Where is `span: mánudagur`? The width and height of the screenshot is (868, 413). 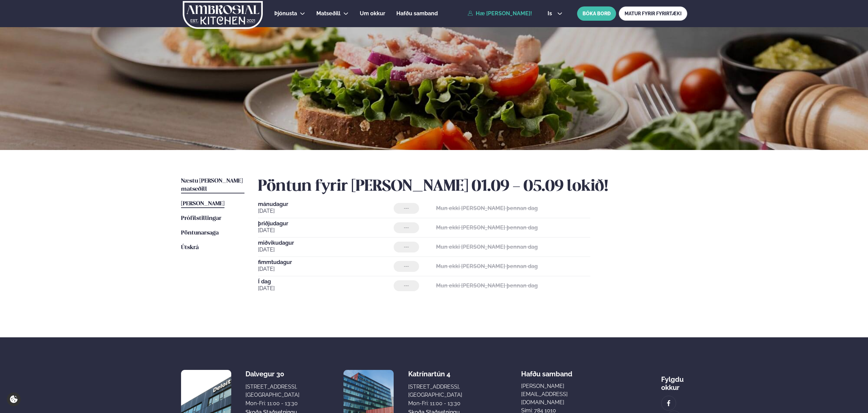
span: mánudagur is located at coordinates (326, 204).